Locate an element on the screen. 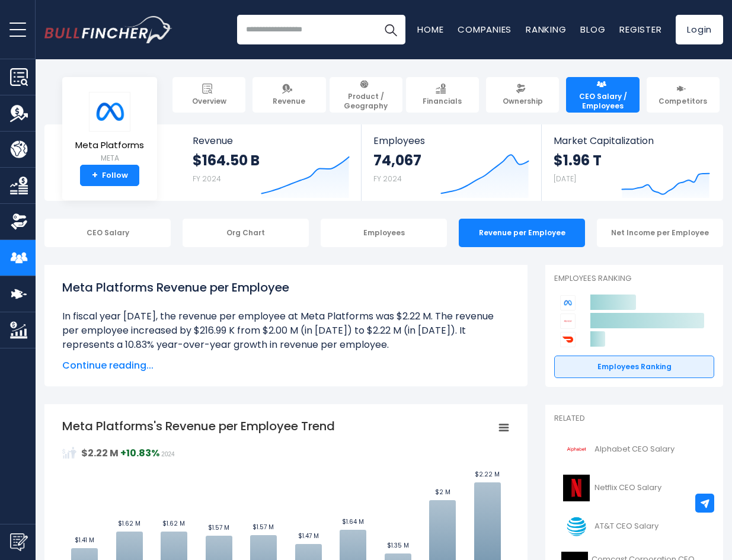 Image resolution: width=732 pixels, height=560 pixels. a: AT&T CEO Salary is located at coordinates (634, 526).